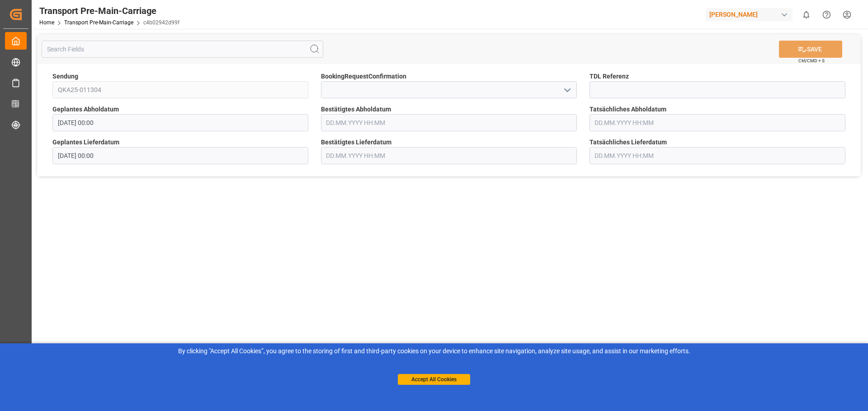  What do you see at coordinates (109, 11) in the screenshot?
I see `div: Transport Pre-Main-Carriage` at bounding box center [109, 11].